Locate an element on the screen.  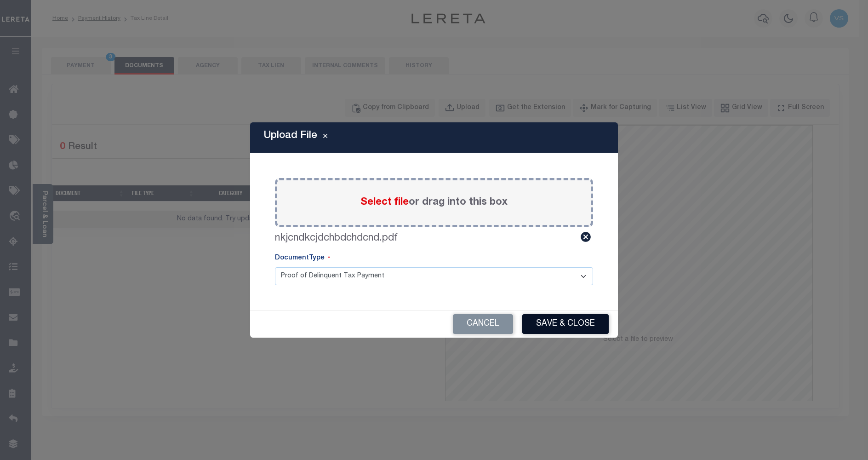
label: DocumentType is located at coordinates (303, 259).